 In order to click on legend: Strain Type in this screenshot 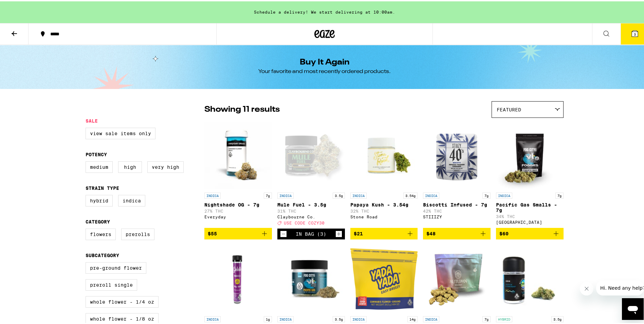, I will do `click(102, 187)`.